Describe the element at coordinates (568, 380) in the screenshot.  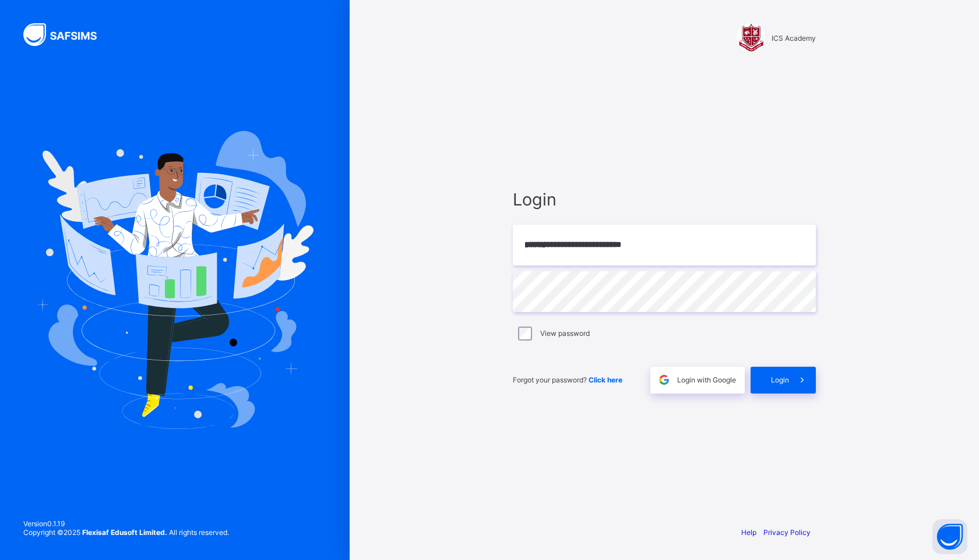
I see `span: Forgot your password?` at that location.